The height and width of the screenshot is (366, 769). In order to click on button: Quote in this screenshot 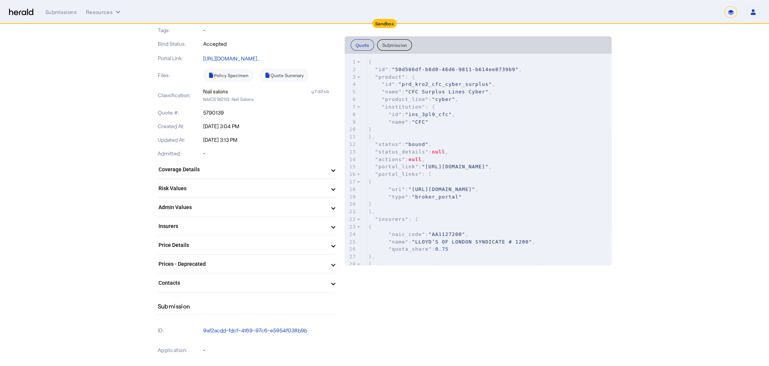, I will do `click(362, 45)`.